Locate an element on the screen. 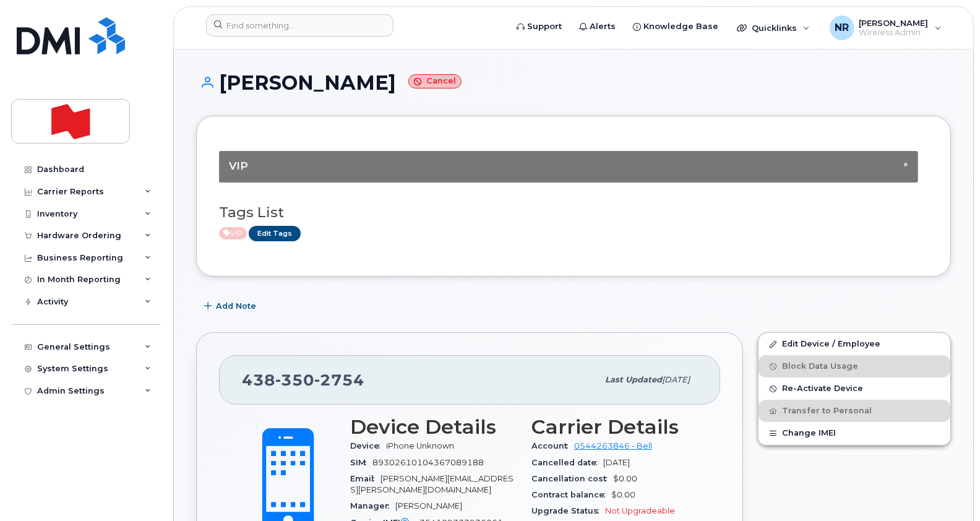 This screenshot has height=521, width=980. span: 438 is located at coordinates (303, 380).